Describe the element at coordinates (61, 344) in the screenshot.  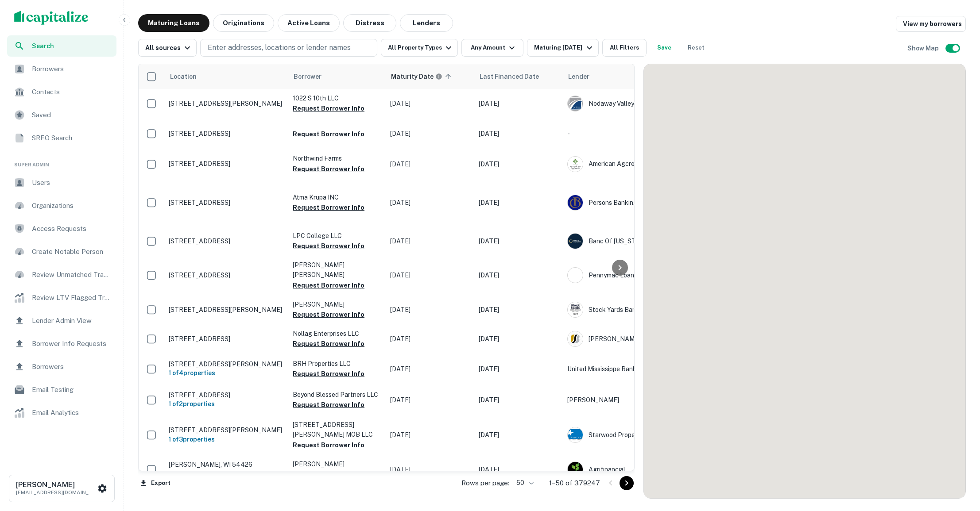
I see `div: Borrower Info Requests` at that location.